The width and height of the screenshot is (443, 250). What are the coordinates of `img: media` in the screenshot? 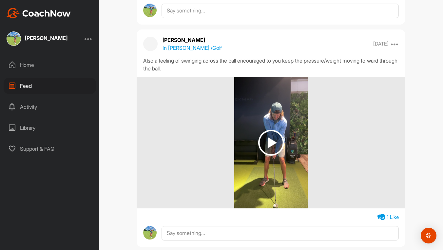 It's located at (271, 143).